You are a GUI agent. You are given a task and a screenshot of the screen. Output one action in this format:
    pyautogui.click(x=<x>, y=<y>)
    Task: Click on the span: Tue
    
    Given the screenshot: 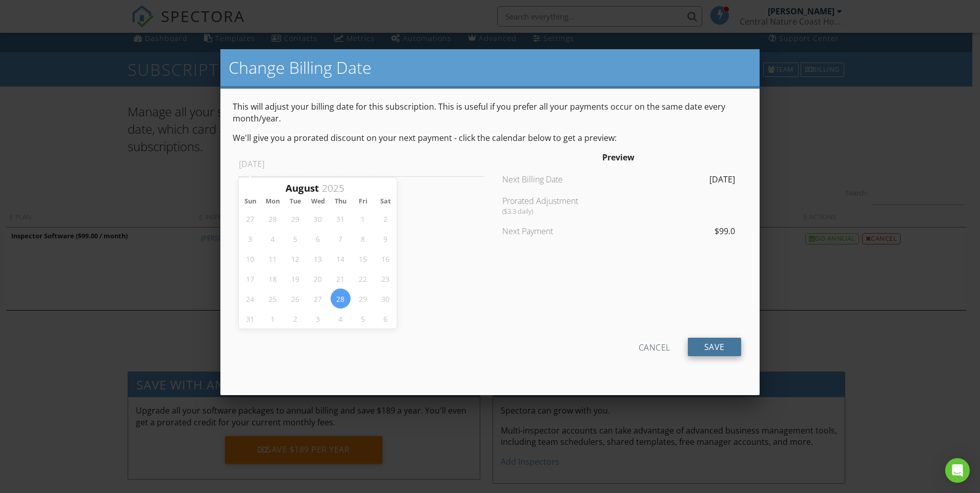 What is the action you would take?
    pyautogui.click(x=295, y=201)
    